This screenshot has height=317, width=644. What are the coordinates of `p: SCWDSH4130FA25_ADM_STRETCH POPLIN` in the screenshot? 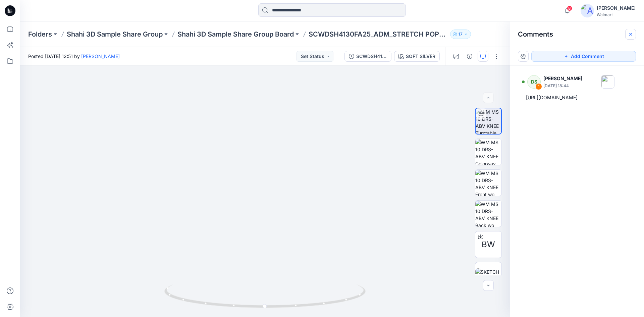 It's located at (378, 34).